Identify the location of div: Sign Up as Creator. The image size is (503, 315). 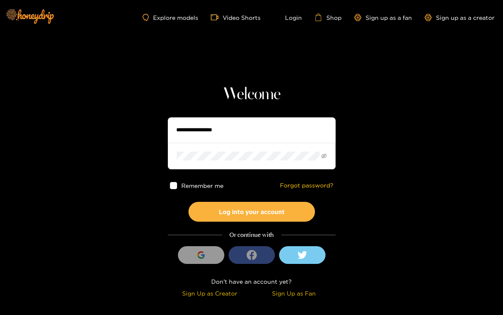
(210, 293).